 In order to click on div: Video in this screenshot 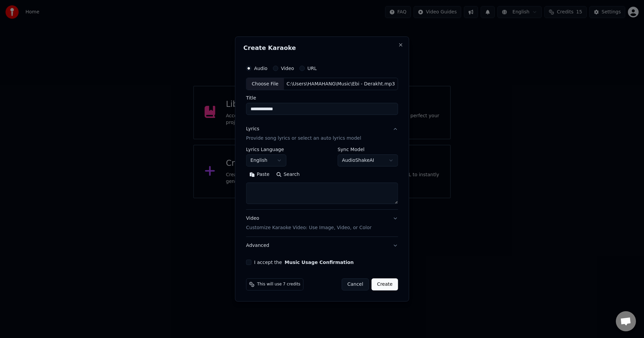, I will do `click(309, 223)`.